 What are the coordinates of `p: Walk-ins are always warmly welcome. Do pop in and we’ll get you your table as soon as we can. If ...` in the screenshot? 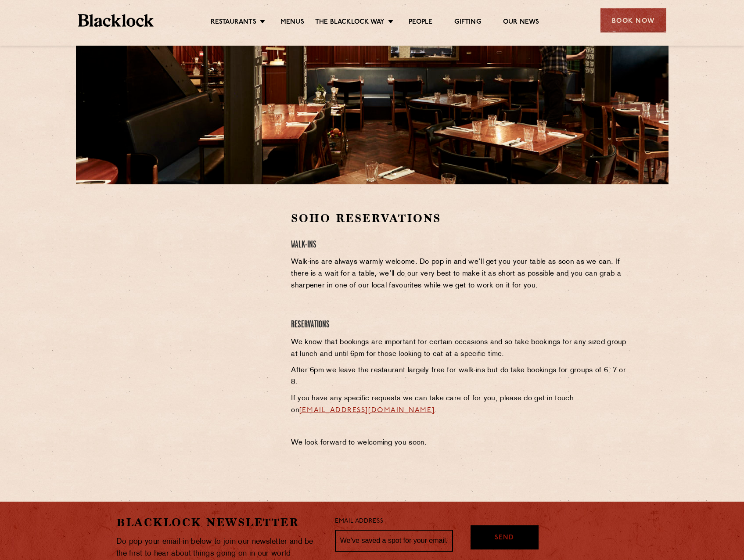 It's located at (459, 274).